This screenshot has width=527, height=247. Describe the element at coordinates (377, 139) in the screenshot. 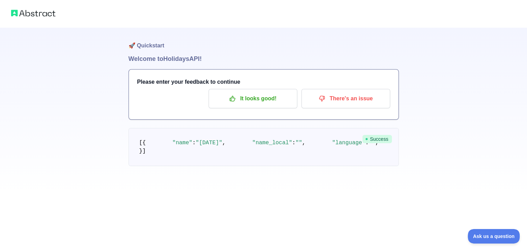

I see `span: Success` at that location.